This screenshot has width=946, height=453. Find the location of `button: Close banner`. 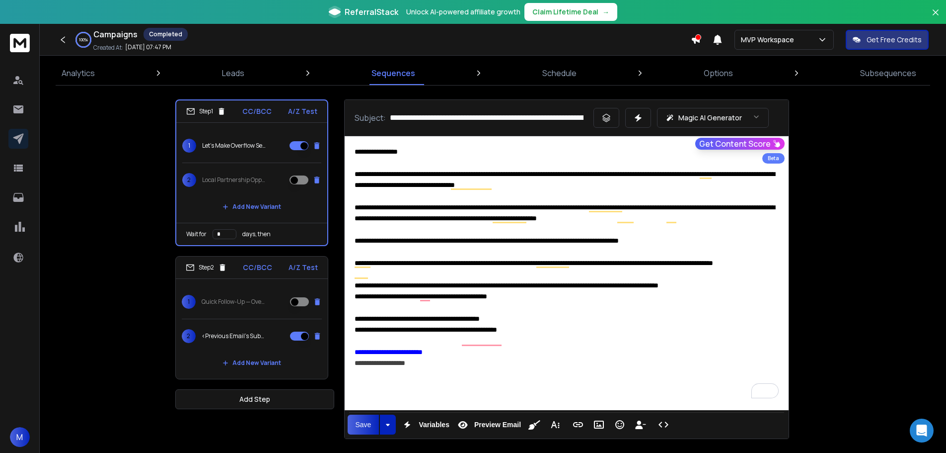

button: Close banner is located at coordinates (936, 18).